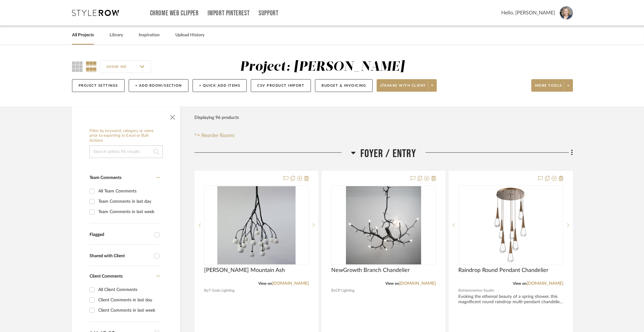 The width and height of the screenshot is (644, 332). What do you see at coordinates (218, 136) in the screenshot?
I see `span: Reorder Rooms` at bounding box center [218, 136].